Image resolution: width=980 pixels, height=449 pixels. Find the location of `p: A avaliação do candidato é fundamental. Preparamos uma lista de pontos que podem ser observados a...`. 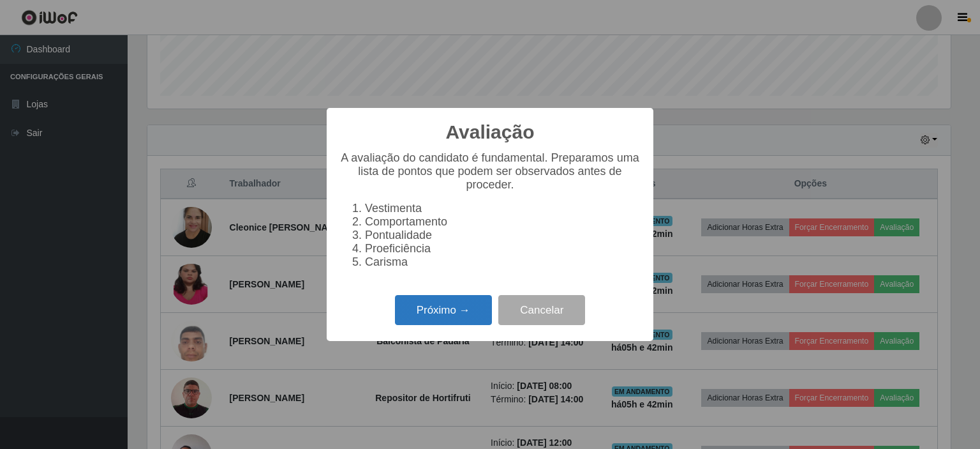

p: A avaliação do candidato é fundamental. Preparamos uma lista de pontos que podem ser observados a... is located at coordinates (490, 171).